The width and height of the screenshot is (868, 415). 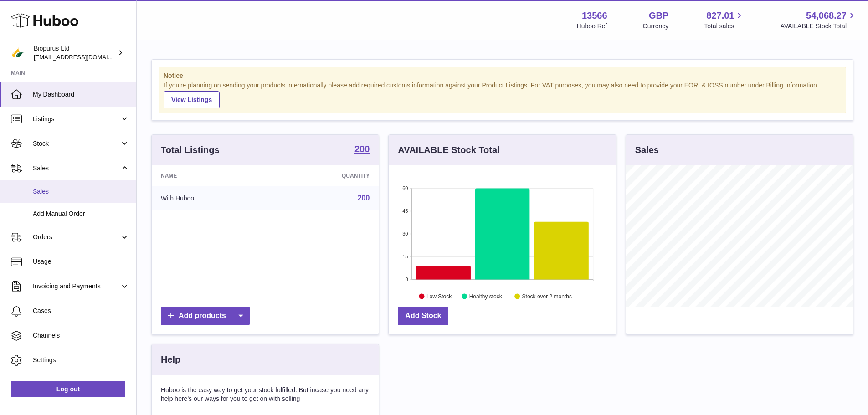 I want to click on span: Usage, so click(x=81, y=261).